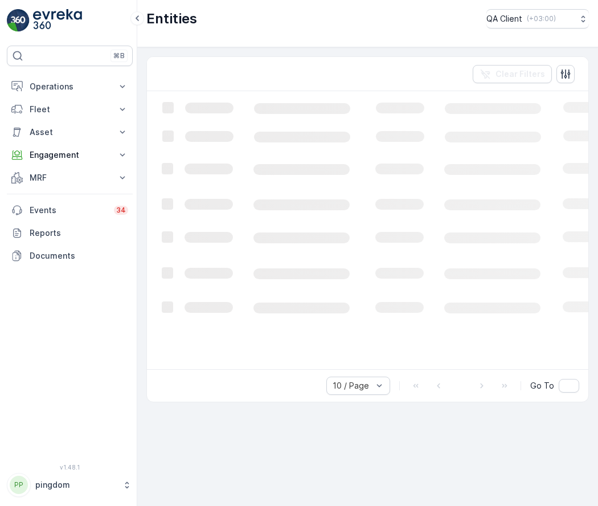 This screenshot has height=506, width=598. I want to click on button: Clear Filters, so click(512, 74).